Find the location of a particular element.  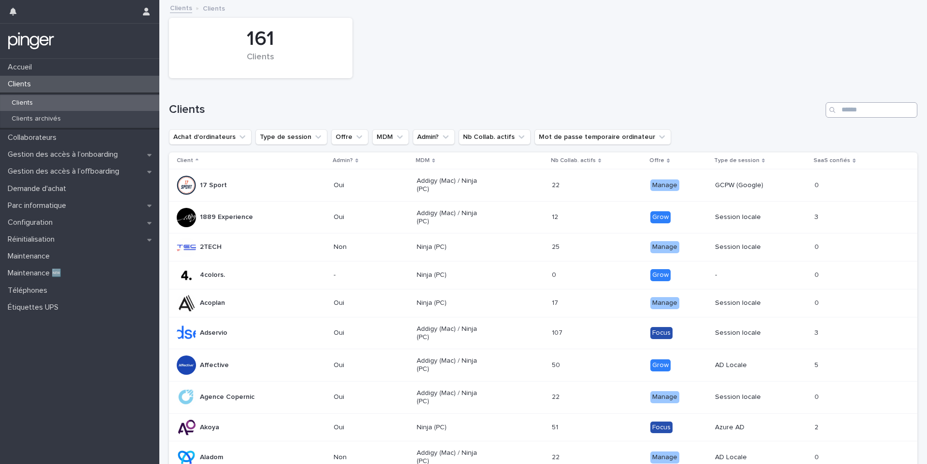

p: 1889 Experience is located at coordinates (226, 217).